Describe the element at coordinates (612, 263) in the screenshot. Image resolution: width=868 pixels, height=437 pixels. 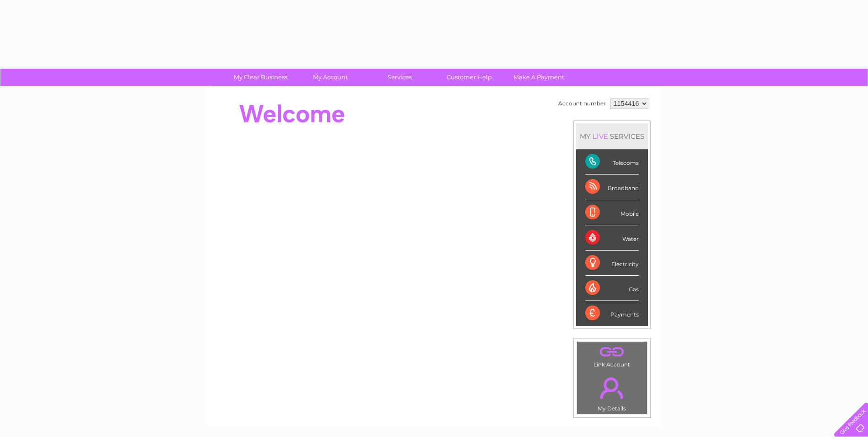
I see `div: Electricity` at that location.